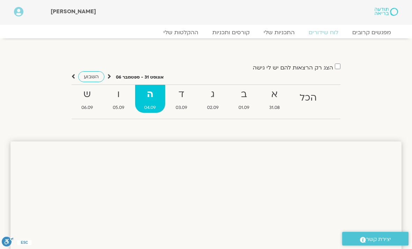  Describe the element at coordinates (206, 32) in the screenshot. I see `nav: Menu` at that location.